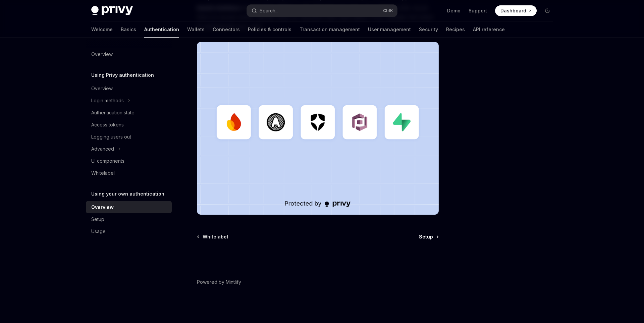 This screenshot has width=644, height=323. I want to click on a: Access tokens, so click(129, 125).